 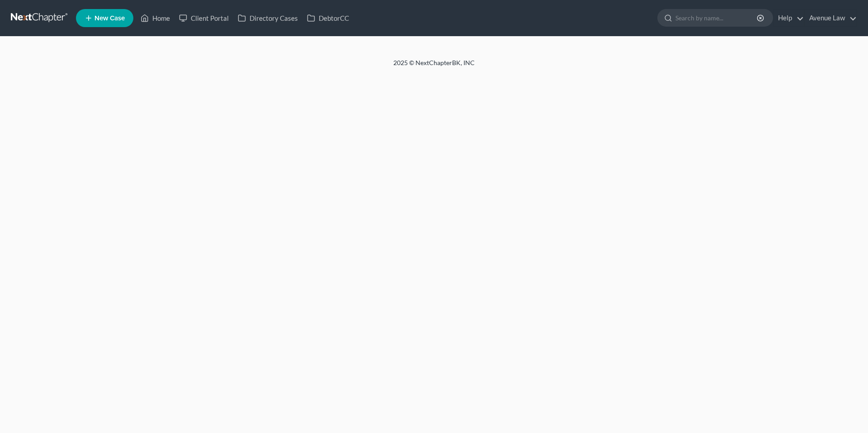 I want to click on a: Home, so click(x=155, y=18).